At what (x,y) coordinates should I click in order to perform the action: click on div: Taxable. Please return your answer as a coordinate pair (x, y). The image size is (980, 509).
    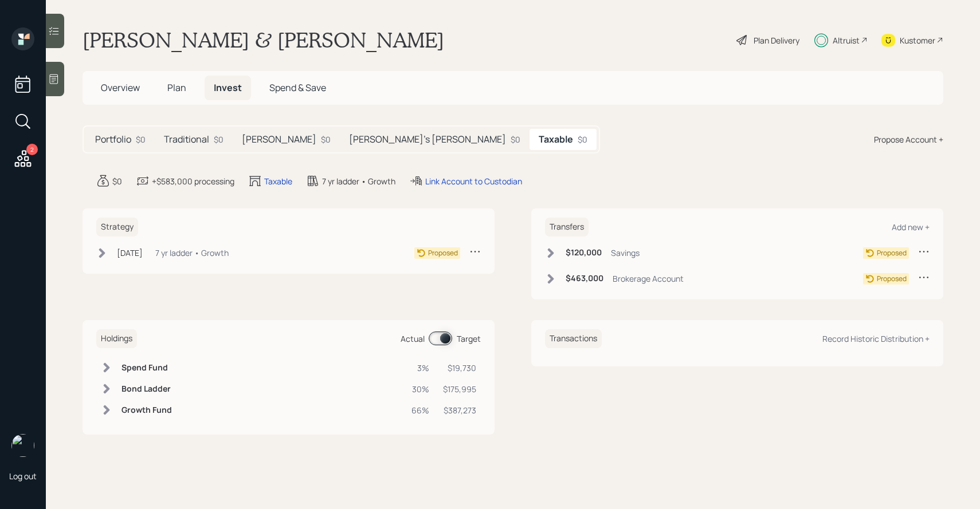
    Looking at the image, I should click on (278, 181).